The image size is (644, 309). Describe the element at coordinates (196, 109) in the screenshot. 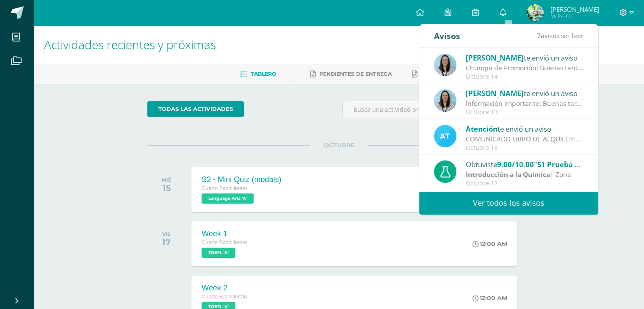

I see `a: todas las Actividades` at that location.